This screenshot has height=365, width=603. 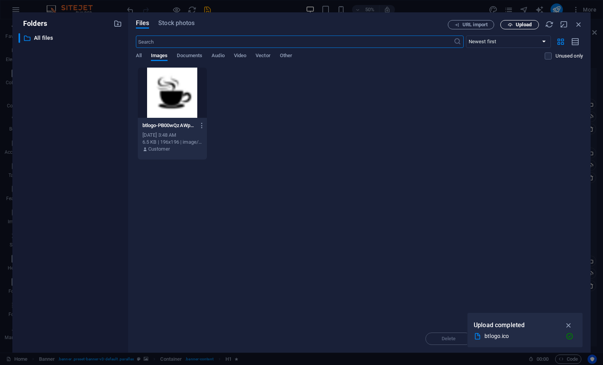 I want to click on span: Documents, so click(x=189, y=56).